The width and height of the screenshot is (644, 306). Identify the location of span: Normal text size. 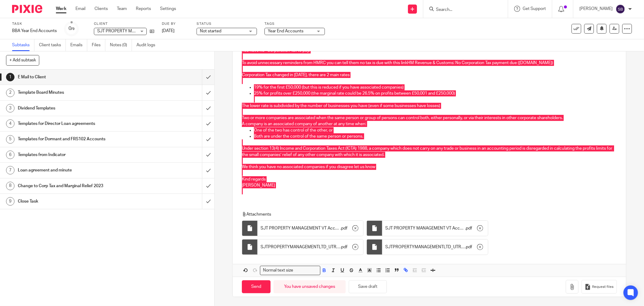
(278, 270).